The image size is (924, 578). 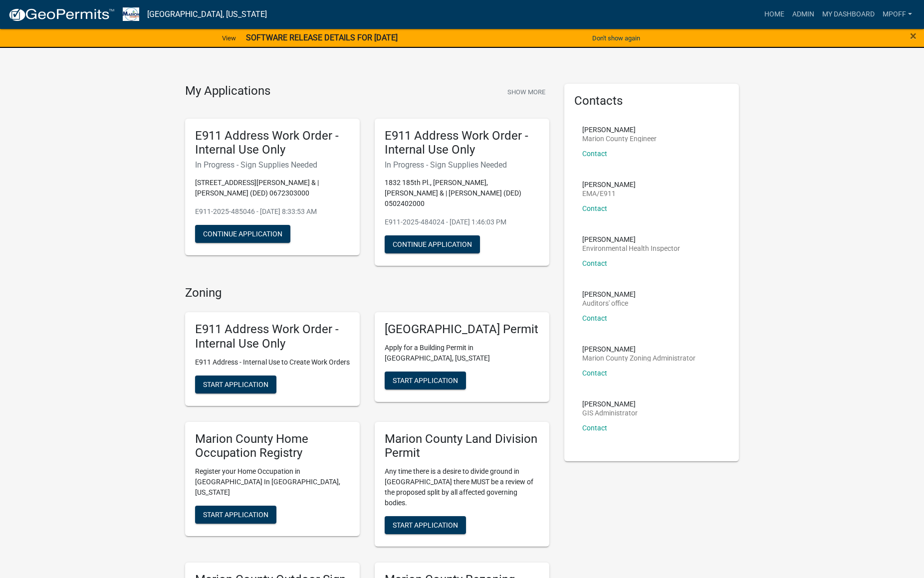 What do you see at coordinates (848, 15) in the screenshot?
I see `a: My Dashboard` at bounding box center [848, 15].